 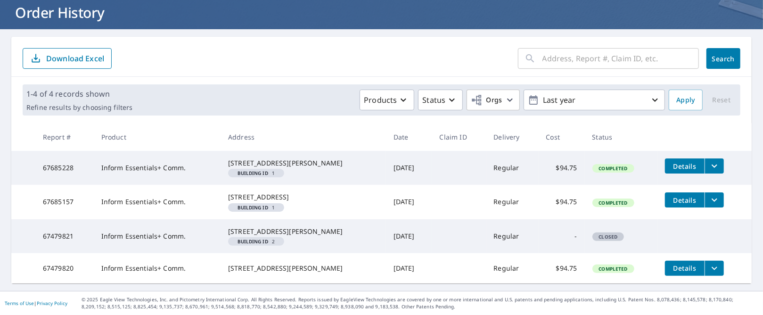 What do you see at coordinates (684, 268) in the screenshot?
I see `button: detailsBtn-67479820` at bounding box center [684, 268].